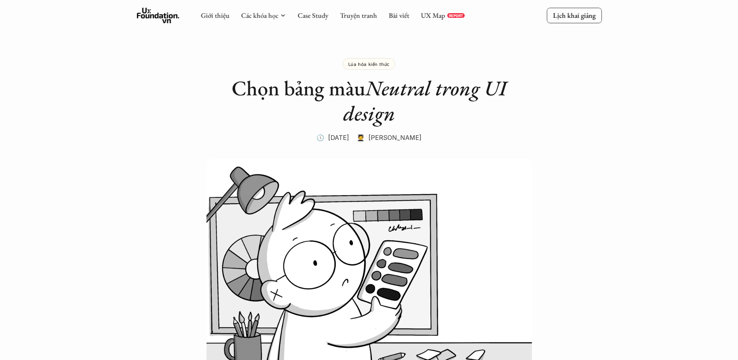 This screenshot has height=360, width=738. What do you see at coordinates (433, 15) in the screenshot?
I see `a: UX Map` at bounding box center [433, 15].